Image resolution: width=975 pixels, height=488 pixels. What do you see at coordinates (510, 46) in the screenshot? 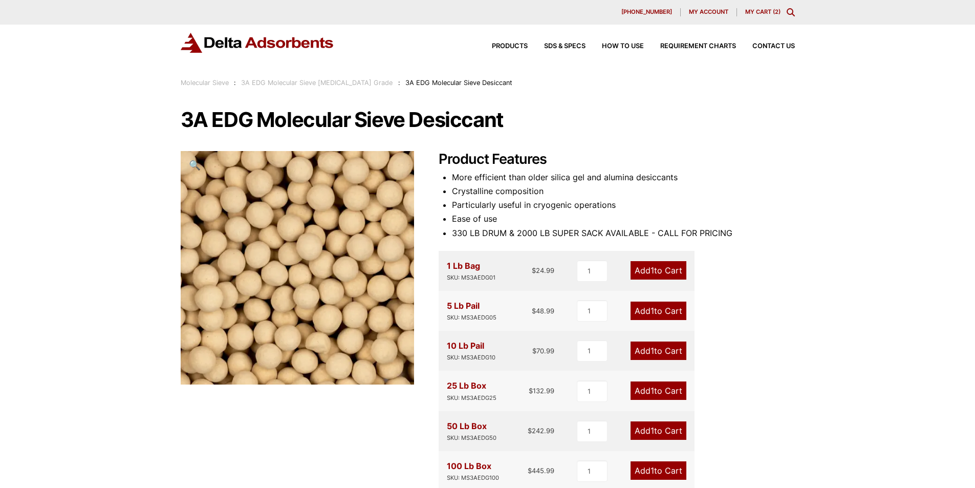
I see `span: Products` at bounding box center [510, 46].